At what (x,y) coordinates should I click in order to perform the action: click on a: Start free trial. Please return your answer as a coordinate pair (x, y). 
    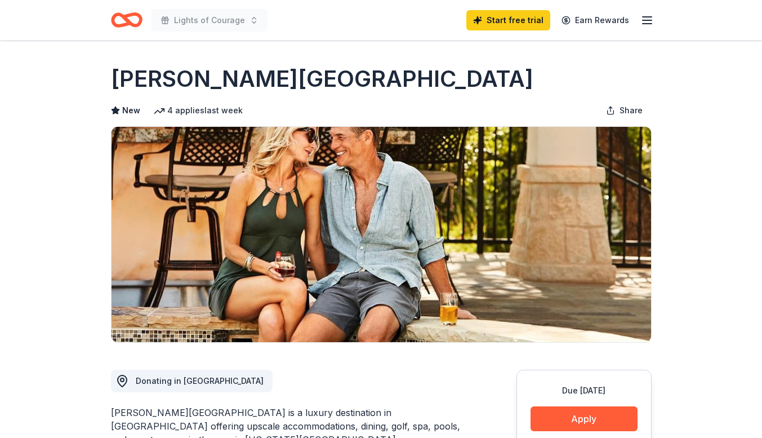
    Looking at the image, I should click on (508, 20).